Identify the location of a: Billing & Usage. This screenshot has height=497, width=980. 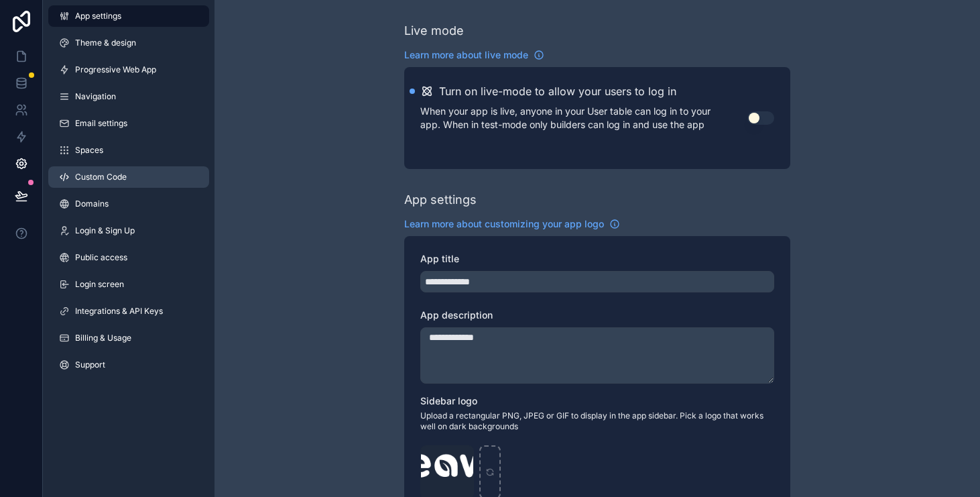
(128, 338).